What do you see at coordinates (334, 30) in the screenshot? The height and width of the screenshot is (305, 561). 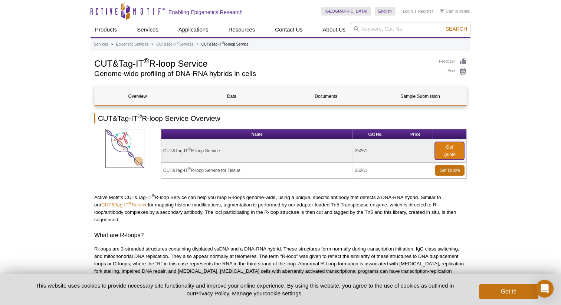 I see `a: About Us` at bounding box center [334, 30].